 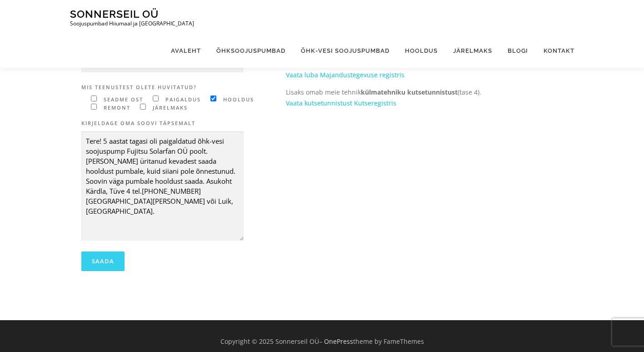 What do you see at coordinates (424, 98) in the screenshot?
I see `p: Lisaks omab meie tehnik (tase 4).` at bounding box center [424, 98].